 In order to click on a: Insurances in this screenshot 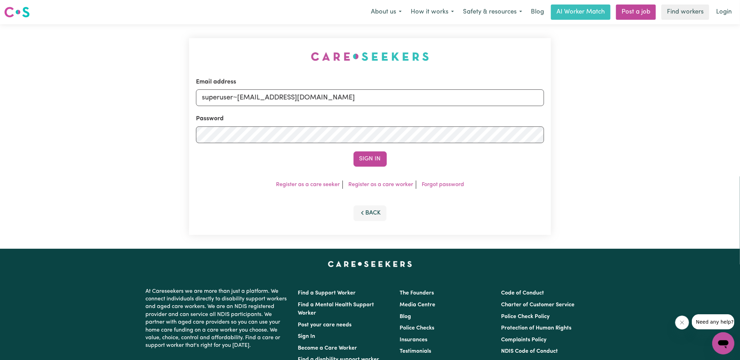, I will do `click(413, 340)`.